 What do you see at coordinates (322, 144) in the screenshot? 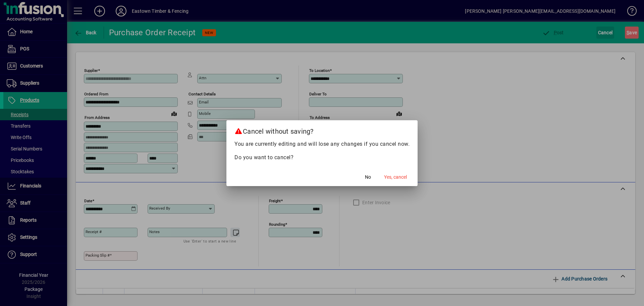
I see `p: You are currently editing and will lose any changes if you cancel now.` at bounding box center [322, 144].